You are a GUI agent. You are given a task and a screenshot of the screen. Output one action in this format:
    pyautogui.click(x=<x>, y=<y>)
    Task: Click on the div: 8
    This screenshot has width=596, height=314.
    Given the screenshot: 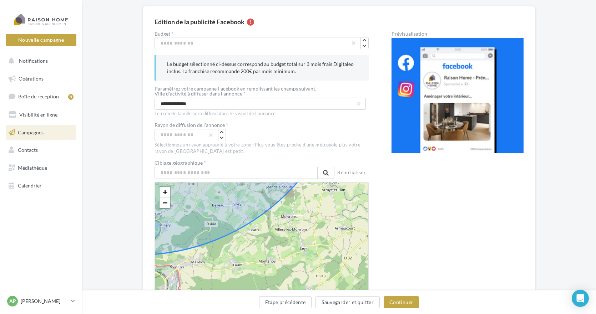 What is the action you would take?
    pyautogui.click(x=71, y=97)
    